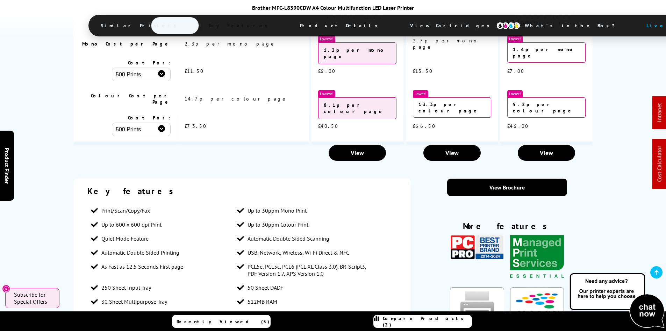 This screenshot has height=331, width=666. Describe the element at coordinates (265, 287) in the screenshot. I see `span: 50 Sheet DADF` at that location.